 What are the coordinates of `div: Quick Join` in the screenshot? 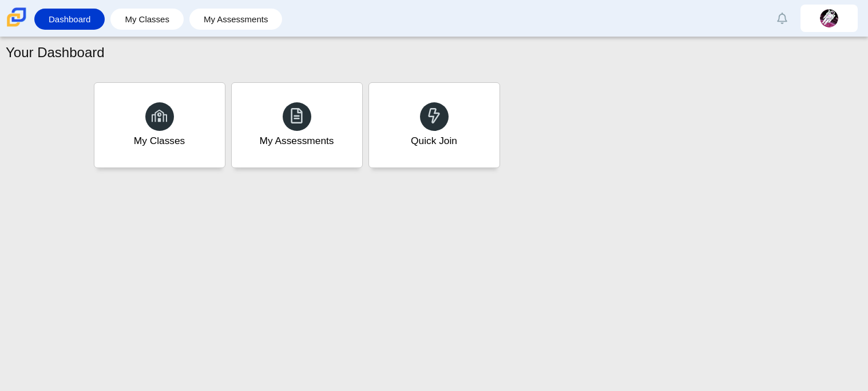 It's located at (434, 140).